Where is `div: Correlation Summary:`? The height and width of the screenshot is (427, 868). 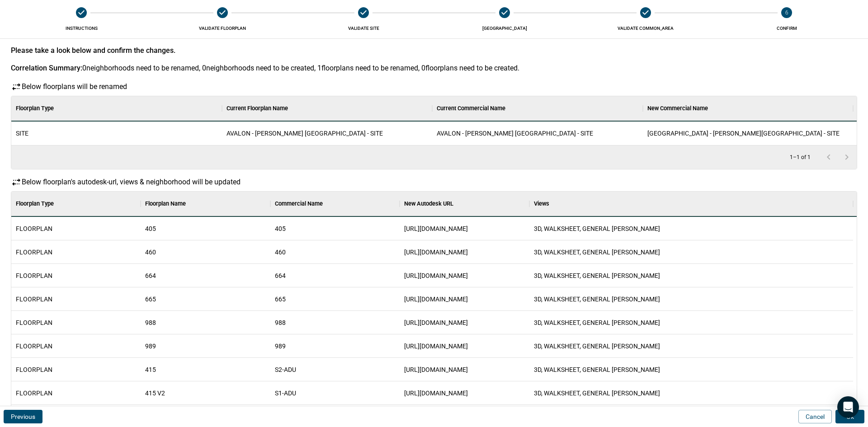 div: Correlation Summary: is located at coordinates (47, 68).